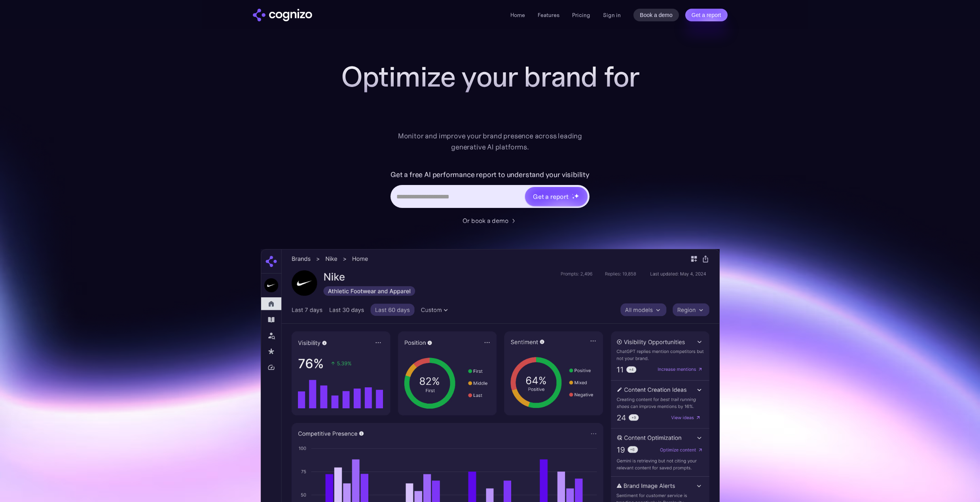  What do you see at coordinates (283, 15) in the screenshot?
I see `a: home` at bounding box center [283, 15].